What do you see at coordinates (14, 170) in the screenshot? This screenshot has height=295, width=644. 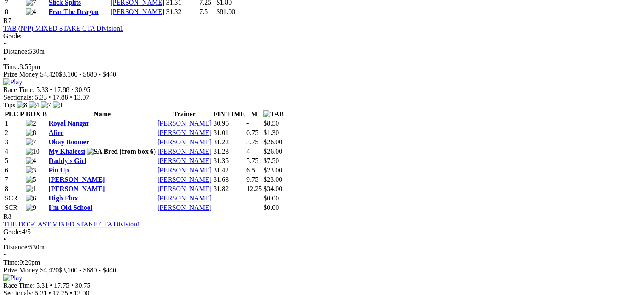 I see `td: 6` at bounding box center [14, 170].